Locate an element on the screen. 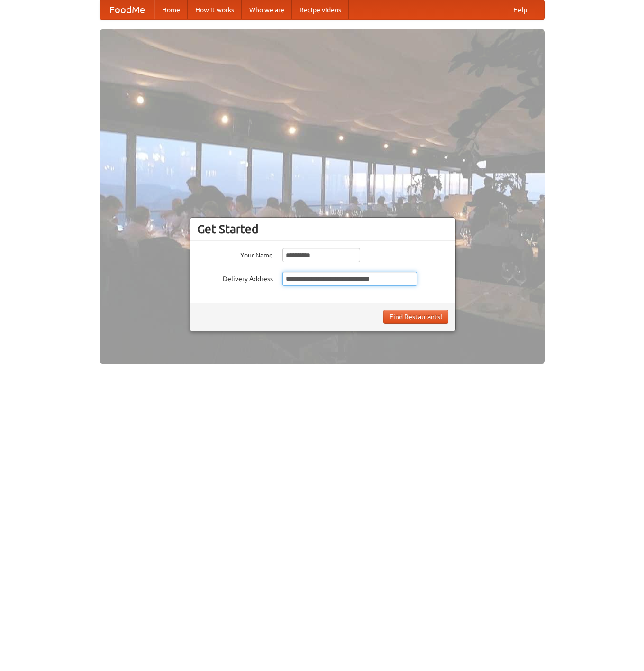  a: Who we are is located at coordinates (267, 10).